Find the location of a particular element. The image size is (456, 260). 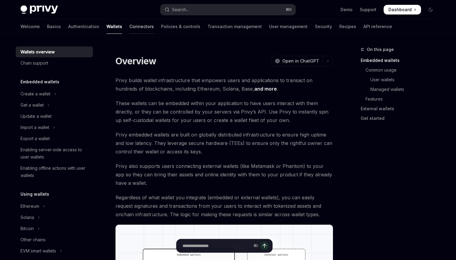

a: Support is located at coordinates (368, 10).